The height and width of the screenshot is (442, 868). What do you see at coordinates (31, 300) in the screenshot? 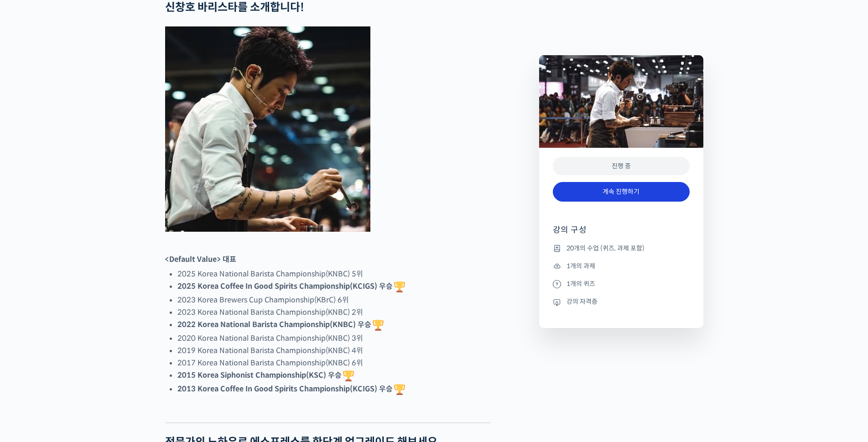
I see `a: 홈` at bounding box center [31, 300].